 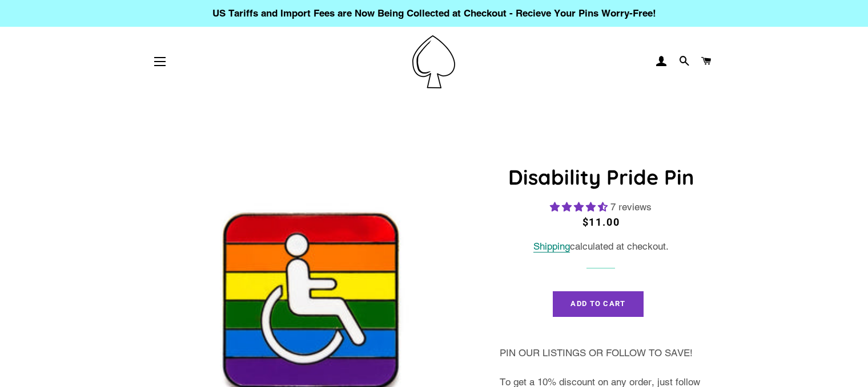 I want to click on a: Shipping, so click(x=551, y=246).